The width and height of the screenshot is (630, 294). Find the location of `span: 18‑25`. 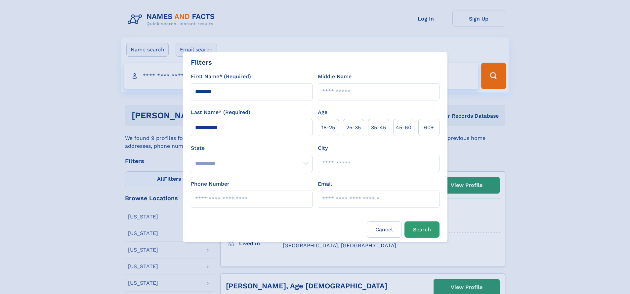

span: 18‑25 is located at coordinates (328, 127).